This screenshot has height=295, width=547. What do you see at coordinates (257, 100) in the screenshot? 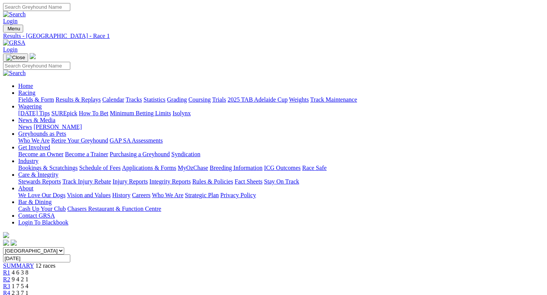
I see `a: 2025 TAB Adelaide Cup` at bounding box center [257, 100].